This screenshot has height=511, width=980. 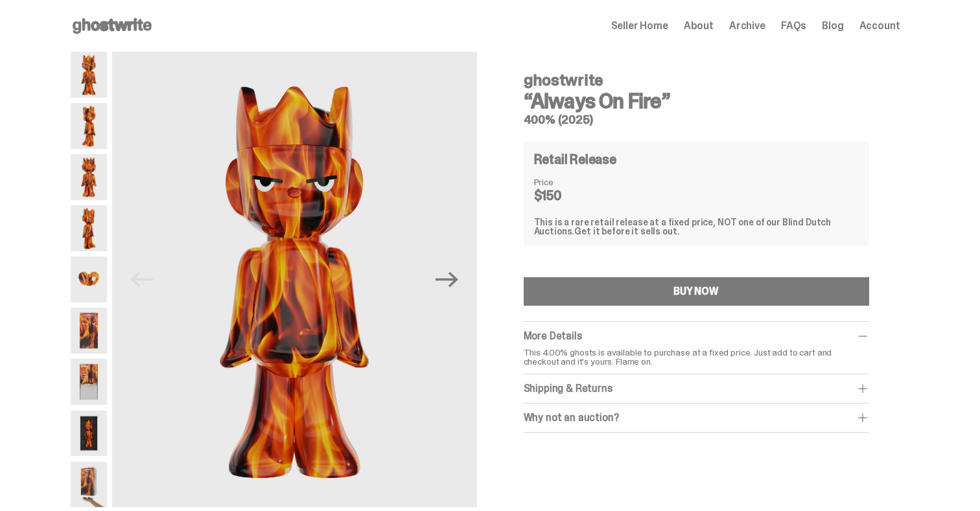 I want to click on span: FAQs, so click(x=794, y=26).